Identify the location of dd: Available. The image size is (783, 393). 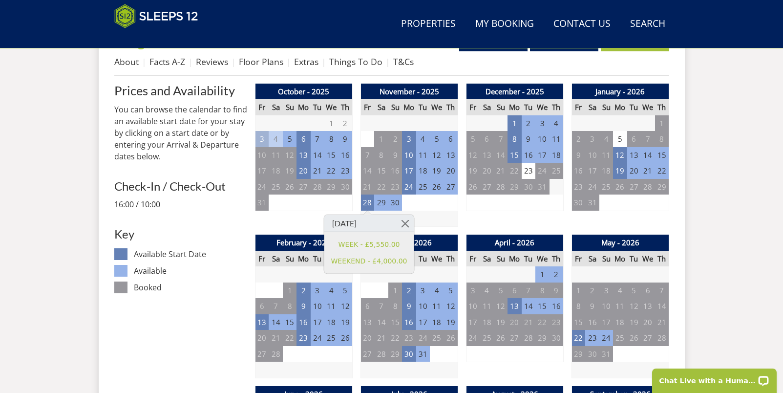
(190, 271).